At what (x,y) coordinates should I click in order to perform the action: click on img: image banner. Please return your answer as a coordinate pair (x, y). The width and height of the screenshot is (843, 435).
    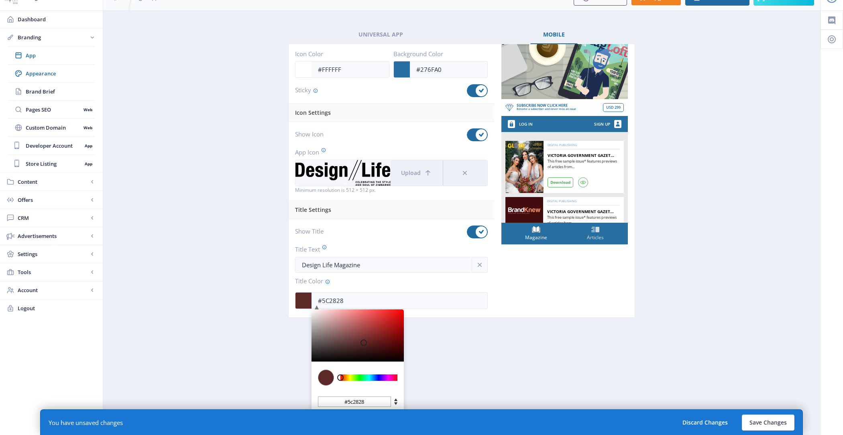
    Looking at the image, I should click on (564, 68).